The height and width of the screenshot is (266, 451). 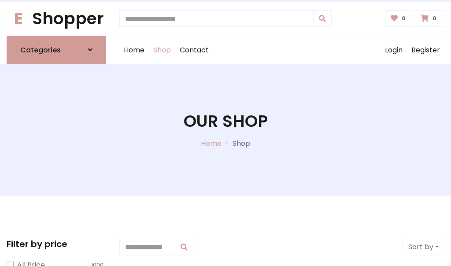 I want to click on h1: Shopper, so click(x=56, y=18).